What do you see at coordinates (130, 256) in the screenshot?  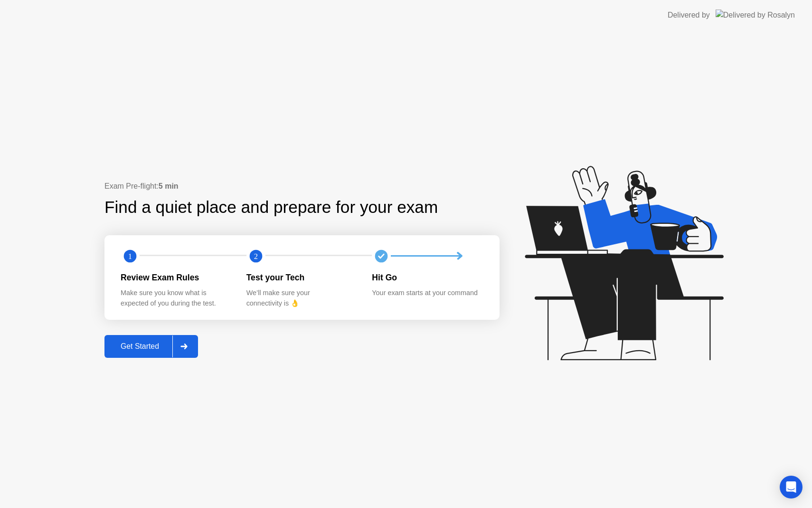 I see `text: 1` at bounding box center [130, 256].